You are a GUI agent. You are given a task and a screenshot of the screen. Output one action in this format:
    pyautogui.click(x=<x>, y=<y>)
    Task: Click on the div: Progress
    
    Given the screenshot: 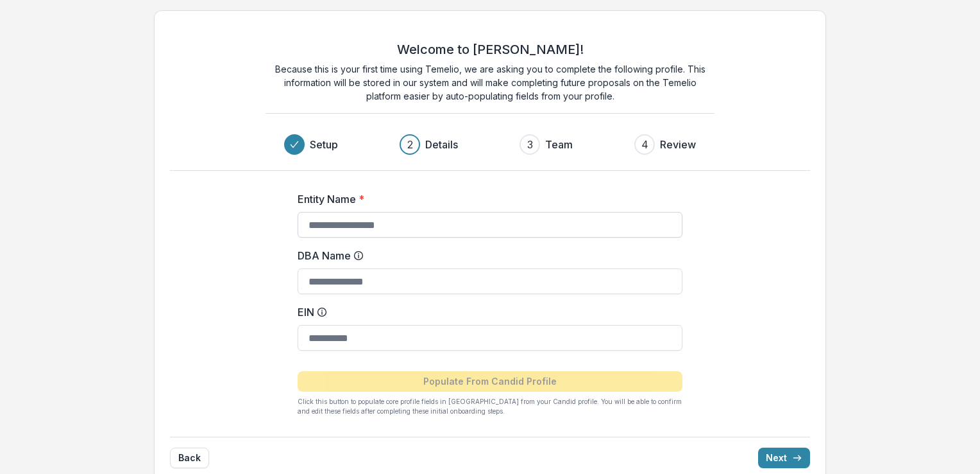 What is the action you would take?
    pyautogui.click(x=490, y=145)
    